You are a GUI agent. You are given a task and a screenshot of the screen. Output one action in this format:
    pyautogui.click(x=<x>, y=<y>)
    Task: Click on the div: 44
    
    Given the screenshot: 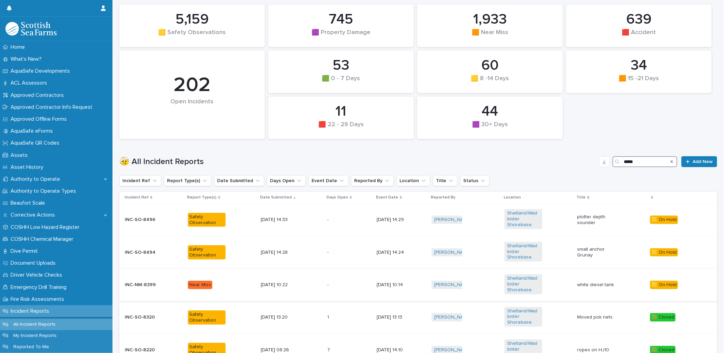 What is the action you would take?
    pyautogui.click(x=490, y=112)
    